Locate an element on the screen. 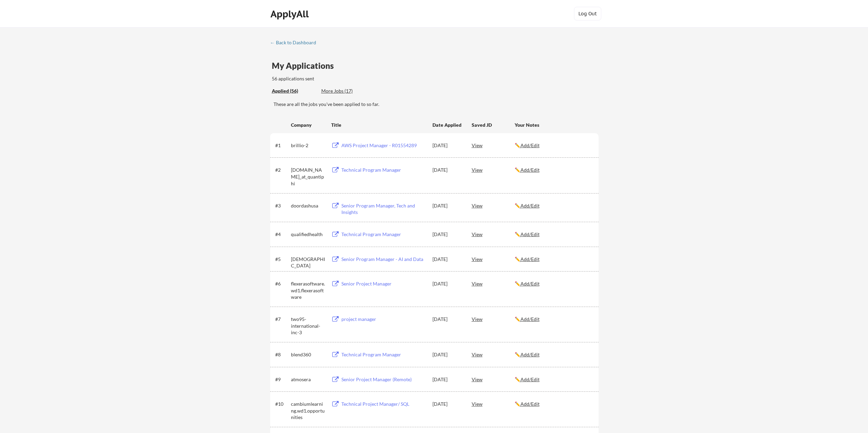 The width and height of the screenshot is (868, 433). div: #2 is located at coordinates (282, 170).